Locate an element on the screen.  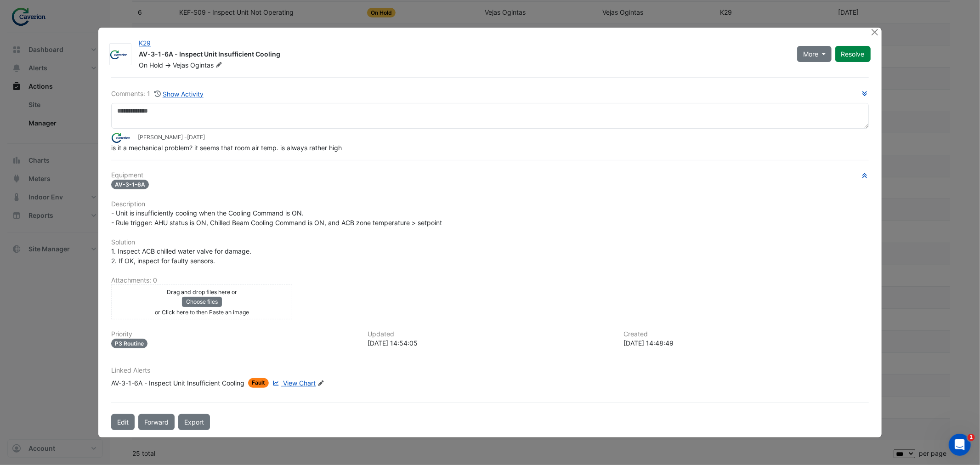
h6: Updated is located at coordinates (490, 334).